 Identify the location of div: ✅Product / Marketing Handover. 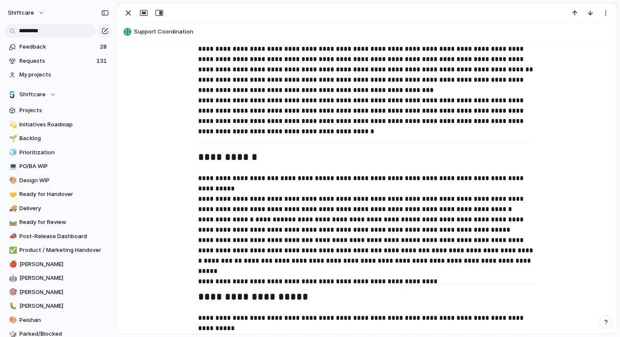
(58, 250).